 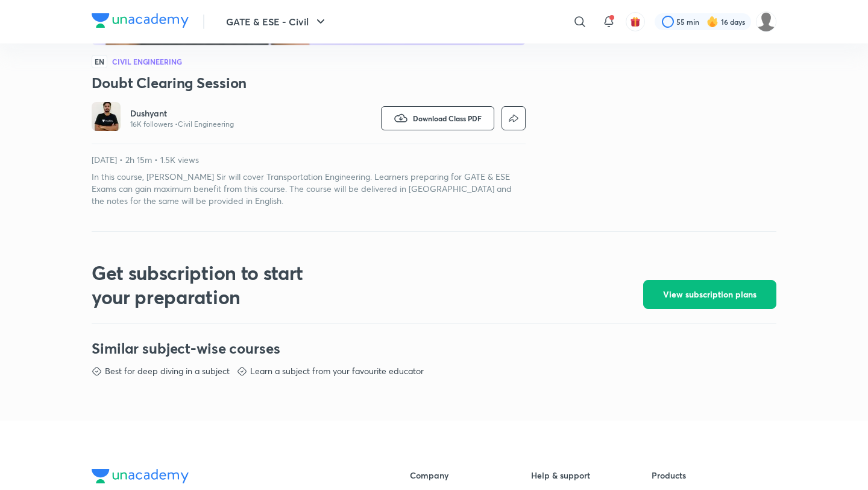 I want to click on h6: Help & support, so click(x=591, y=475).